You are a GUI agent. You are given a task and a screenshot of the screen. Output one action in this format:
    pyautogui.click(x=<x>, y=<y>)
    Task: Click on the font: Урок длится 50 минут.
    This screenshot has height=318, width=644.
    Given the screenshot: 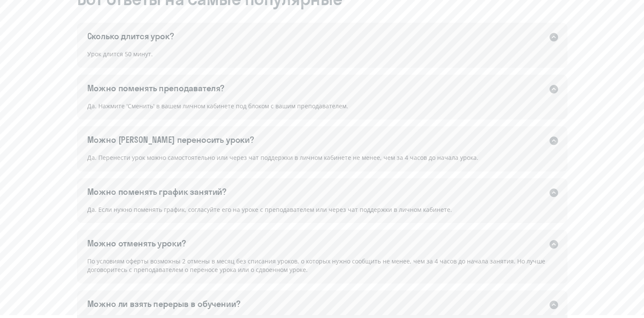 What is the action you would take?
    pyautogui.click(x=120, y=54)
    